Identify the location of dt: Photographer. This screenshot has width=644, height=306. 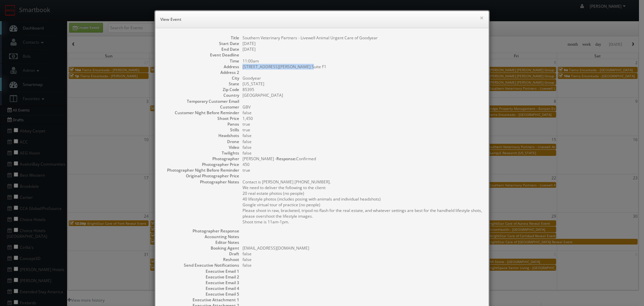
(201, 158).